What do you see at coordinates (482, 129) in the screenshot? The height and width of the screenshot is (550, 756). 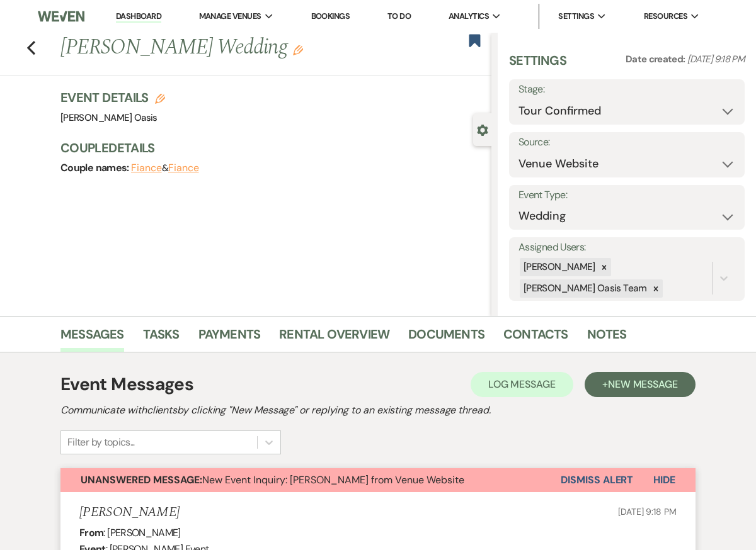 I see `button: Close lead details` at bounding box center [482, 129].